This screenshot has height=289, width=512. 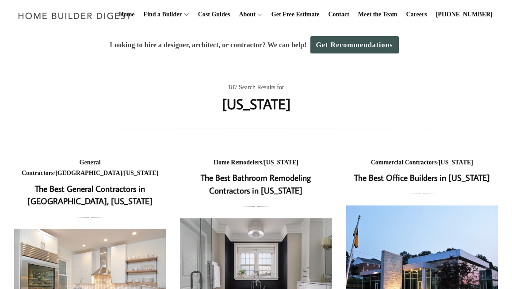 I want to click on a: Home Remodelers, so click(x=238, y=162).